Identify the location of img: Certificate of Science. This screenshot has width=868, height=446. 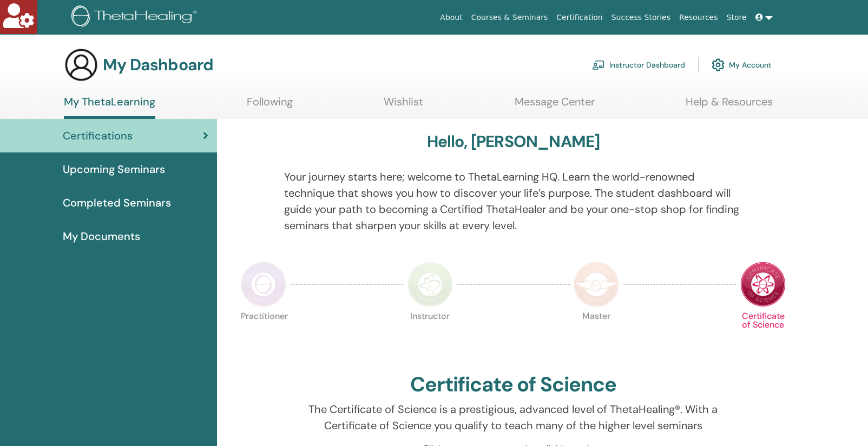
(763, 285).